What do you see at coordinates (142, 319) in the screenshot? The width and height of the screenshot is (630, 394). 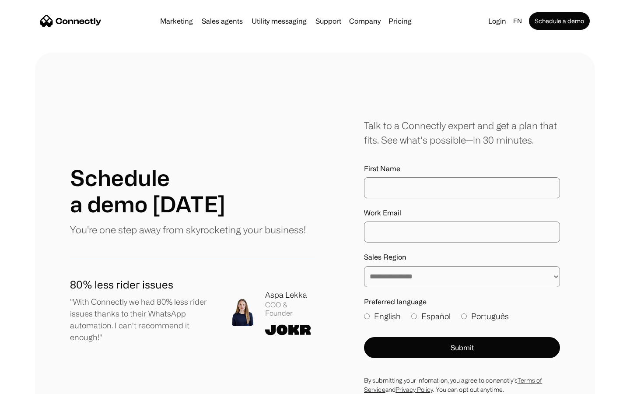 I see `p: "With Connectly we had 80% less rider issues thanks to their WhatsApp automation. I can't recomme...` at bounding box center [142, 319].